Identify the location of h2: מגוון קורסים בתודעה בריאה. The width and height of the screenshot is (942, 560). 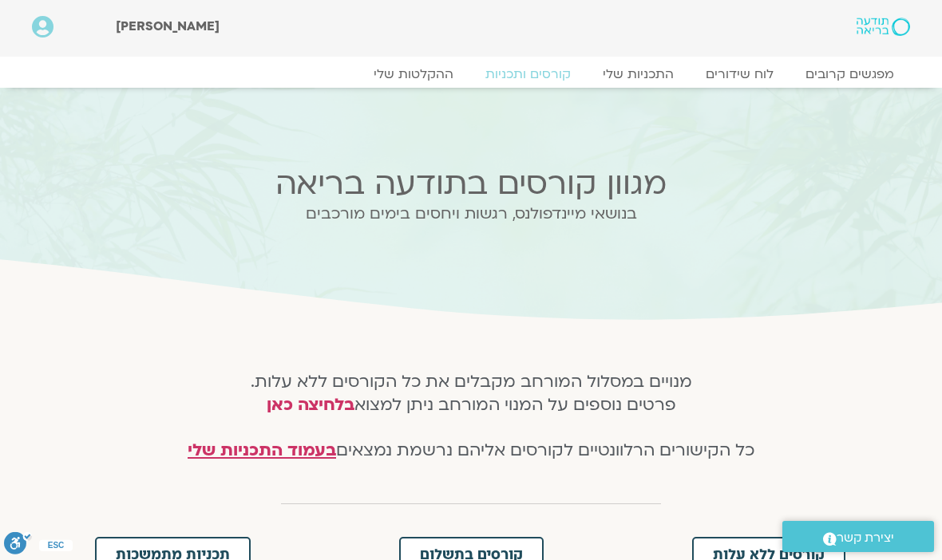
(471, 184).